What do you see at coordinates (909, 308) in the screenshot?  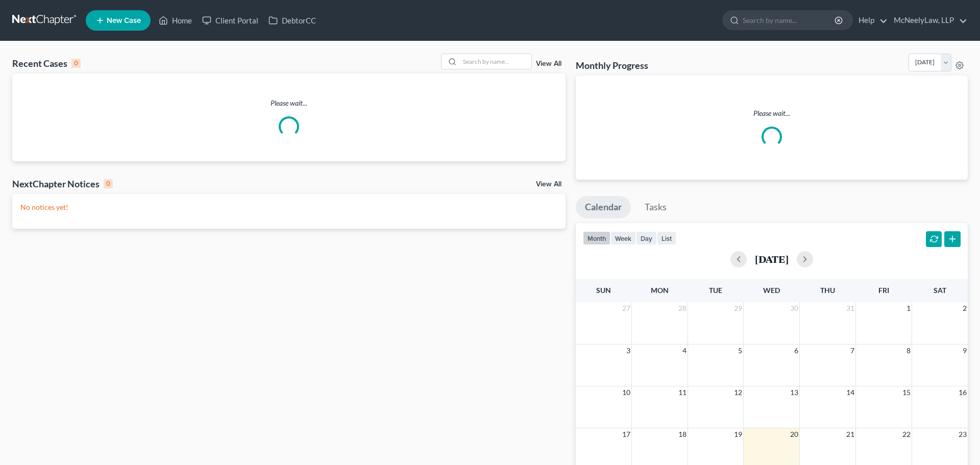 I see `span: 1` at bounding box center [909, 308].